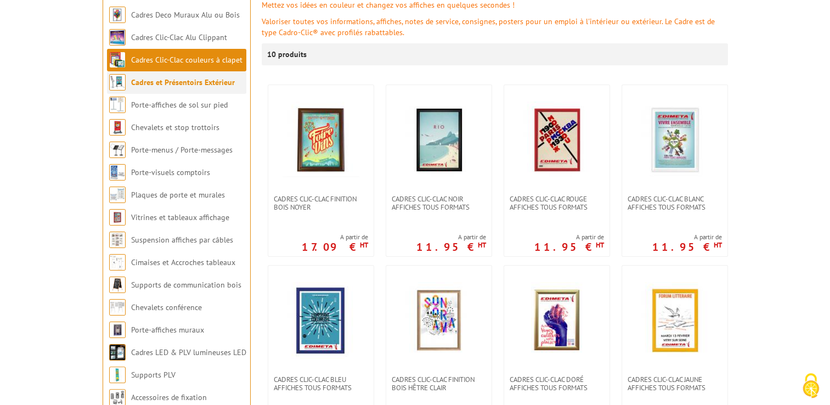 The height and width of the screenshot is (405, 830). Describe the element at coordinates (117, 172) in the screenshot. I see `img: Porte-visuels comptoirs` at that location.